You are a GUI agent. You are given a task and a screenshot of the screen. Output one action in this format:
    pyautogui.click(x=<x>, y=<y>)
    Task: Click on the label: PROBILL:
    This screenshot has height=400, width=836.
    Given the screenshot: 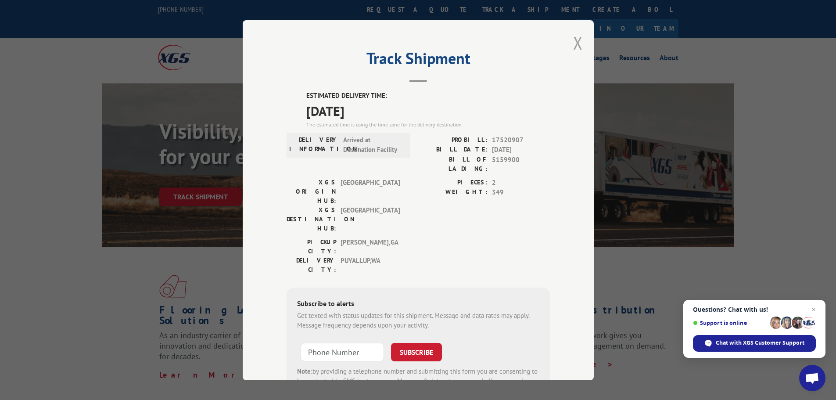 What is the action you would take?
    pyautogui.click(x=453, y=140)
    